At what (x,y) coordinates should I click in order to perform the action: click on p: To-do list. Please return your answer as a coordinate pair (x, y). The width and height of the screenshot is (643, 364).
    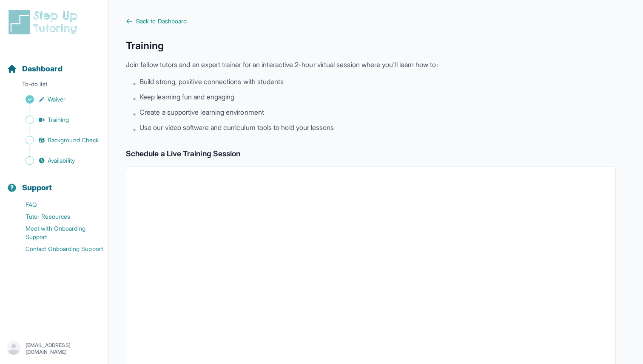
    Looking at the image, I should click on (54, 86).